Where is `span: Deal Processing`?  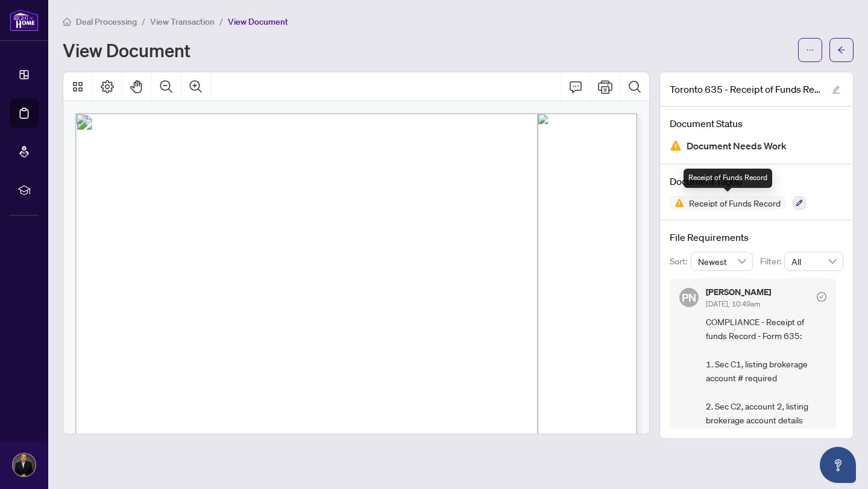 span: Deal Processing is located at coordinates (106, 22).